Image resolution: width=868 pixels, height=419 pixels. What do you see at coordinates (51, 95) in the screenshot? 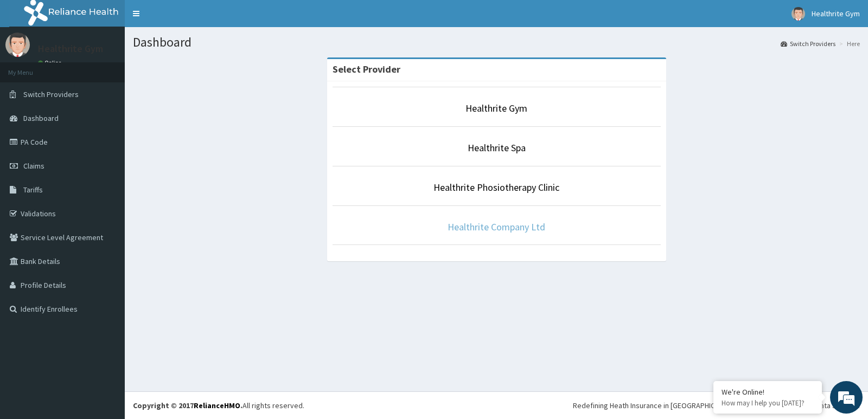
I see `span: Switch Providers` at bounding box center [51, 95].